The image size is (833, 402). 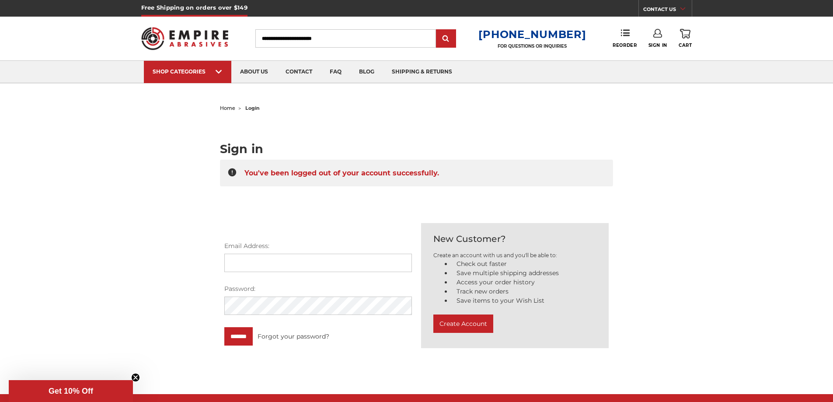 What do you see at coordinates (227, 108) in the screenshot?
I see `span: home` at bounding box center [227, 108].